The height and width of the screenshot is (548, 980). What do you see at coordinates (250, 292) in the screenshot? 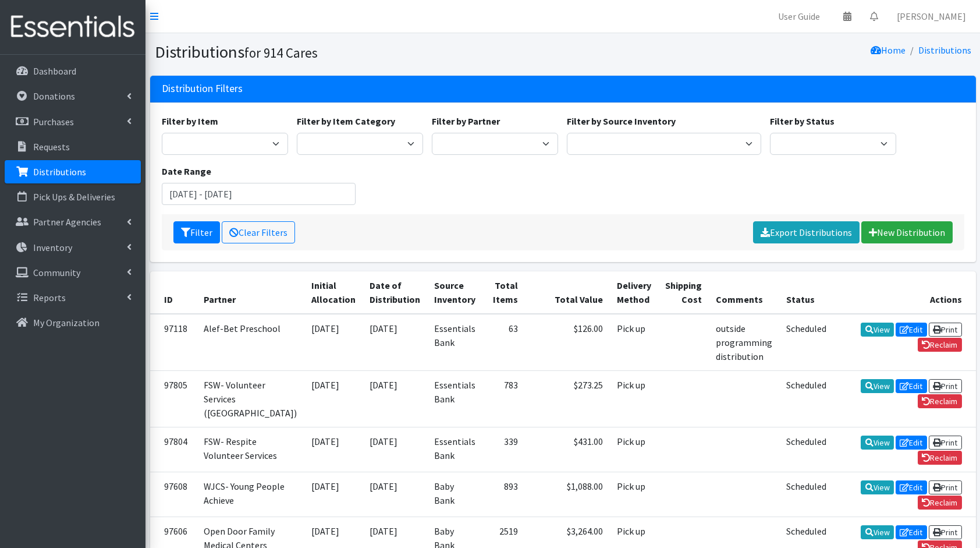
I see `th: Partner` at bounding box center [250, 292].